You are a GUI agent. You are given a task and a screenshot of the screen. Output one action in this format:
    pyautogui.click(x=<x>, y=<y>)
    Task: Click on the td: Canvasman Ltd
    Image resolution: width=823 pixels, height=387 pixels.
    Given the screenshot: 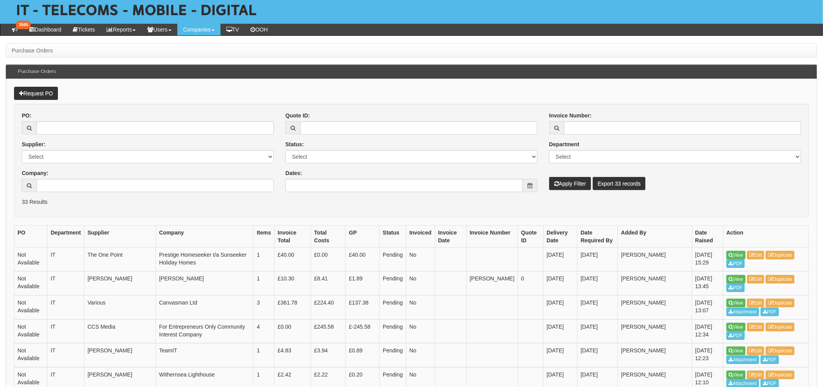 What is the action you would take?
    pyautogui.click(x=205, y=307)
    